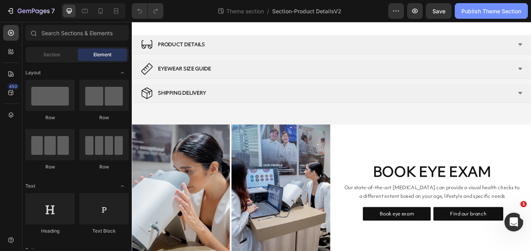  Describe the element at coordinates (524, 204) in the screenshot. I see `span: 1` at that location.